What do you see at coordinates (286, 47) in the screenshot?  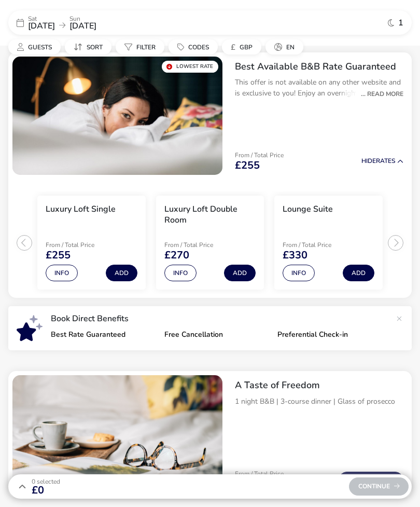 I see `naf-pibe-menu-bar-item: en` at bounding box center [286, 47].